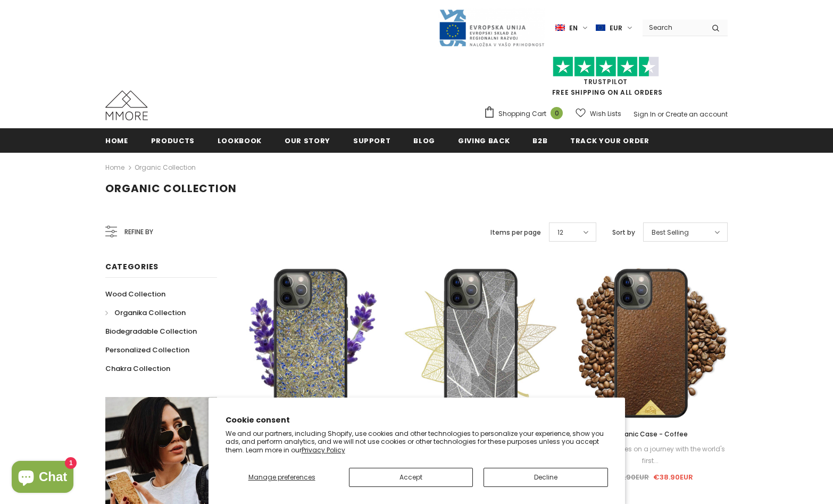 The width and height of the screenshot is (833, 504). I want to click on img: Javni Razpis, so click(491, 28).